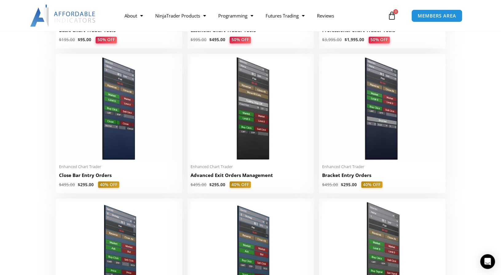 This screenshot has height=275, width=501. What do you see at coordinates (67, 40) in the screenshot?
I see `bdi: 195.00` at bounding box center [67, 40].